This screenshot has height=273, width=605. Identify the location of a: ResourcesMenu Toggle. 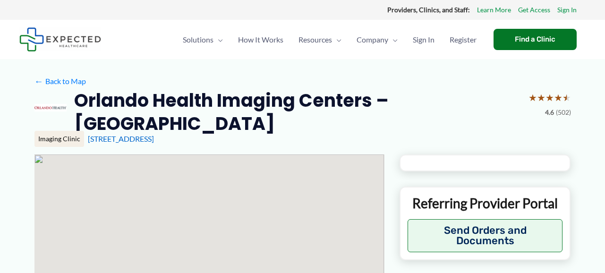
(320, 40).